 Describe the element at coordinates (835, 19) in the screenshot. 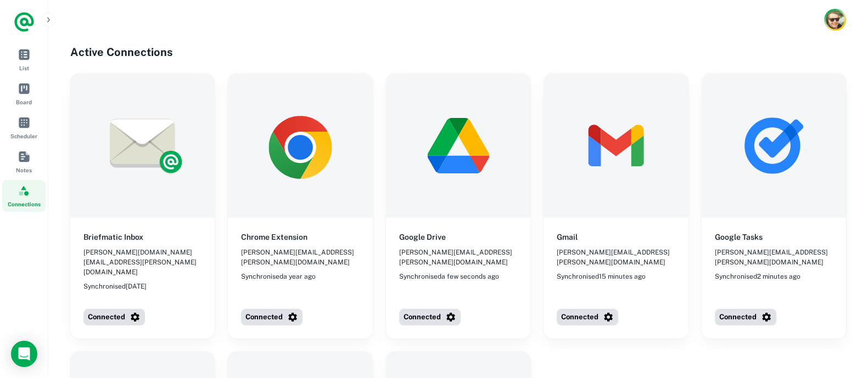

I see `button: Account button` at that location.